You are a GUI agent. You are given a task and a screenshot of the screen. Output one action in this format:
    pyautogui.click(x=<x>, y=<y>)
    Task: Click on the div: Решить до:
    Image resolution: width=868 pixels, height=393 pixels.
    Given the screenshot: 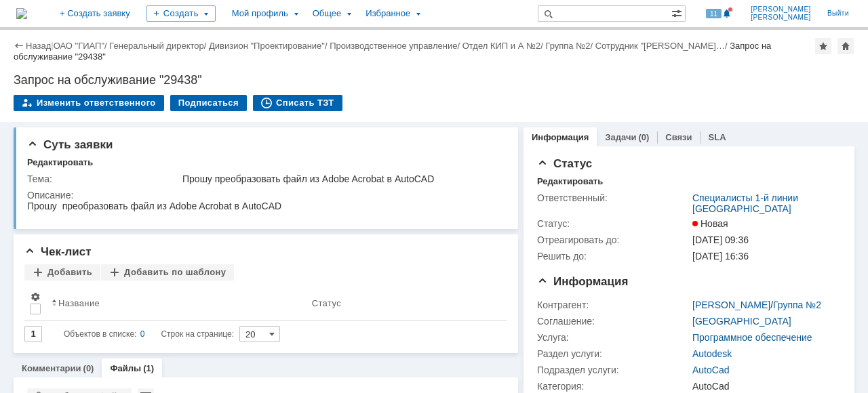 What is the action you would take?
    pyautogui.click(x=613, y=257)
    